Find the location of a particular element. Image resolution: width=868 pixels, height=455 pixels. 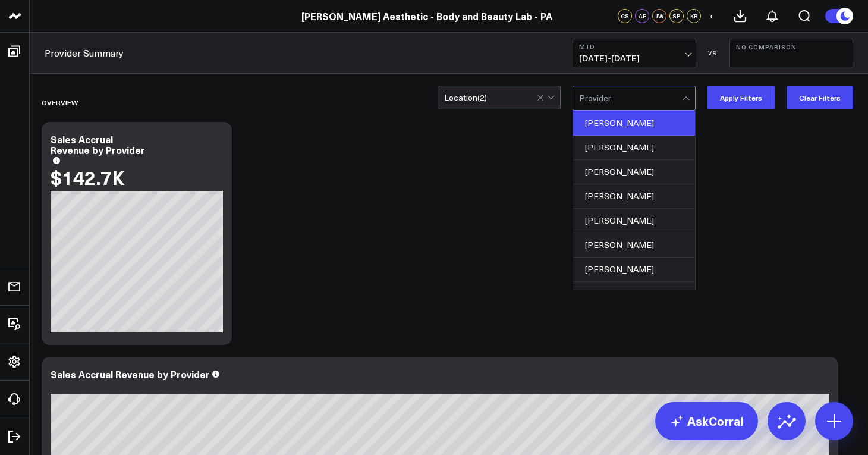

div: KB is located at coordinates (694, 16).